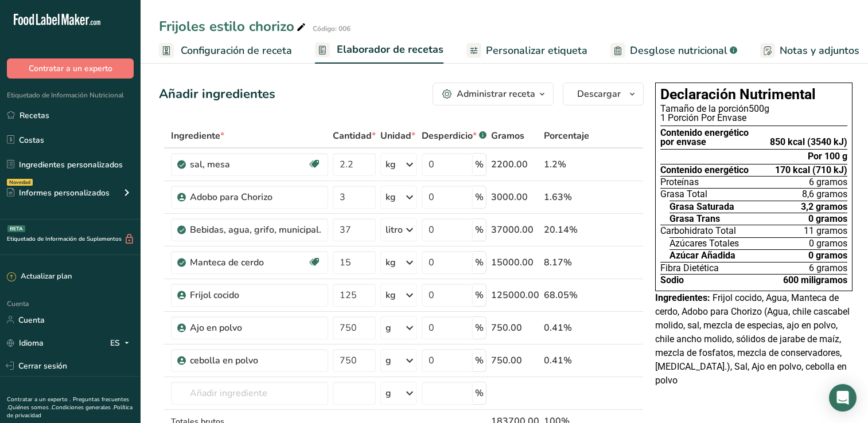  Describe the element at coordinates (226, 51) in the screenshot. I see `a: Configuración de receta` at that location.